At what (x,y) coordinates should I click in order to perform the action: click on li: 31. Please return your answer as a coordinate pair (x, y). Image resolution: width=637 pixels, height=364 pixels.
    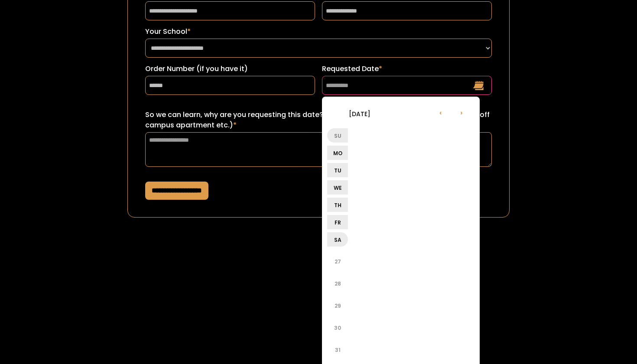
    Looking at the image, I should click on (338, 350).